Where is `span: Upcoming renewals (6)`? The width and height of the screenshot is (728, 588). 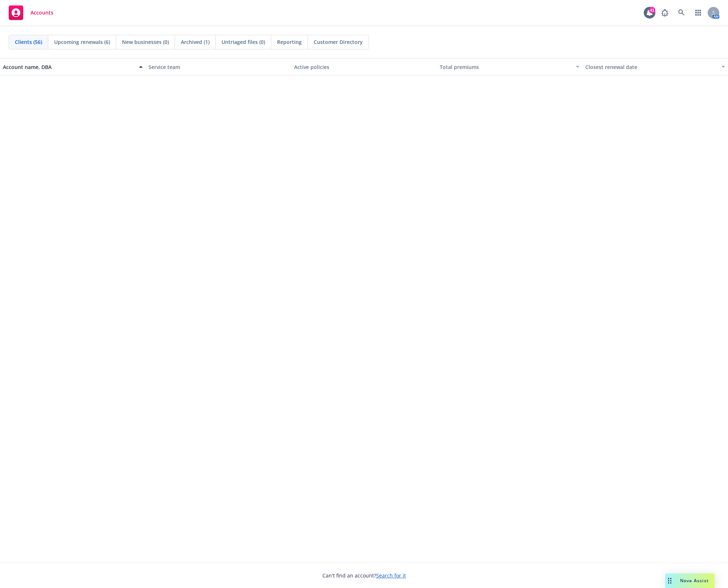 span: Upcoming renewals (6) is located at coordinates (82, 42).